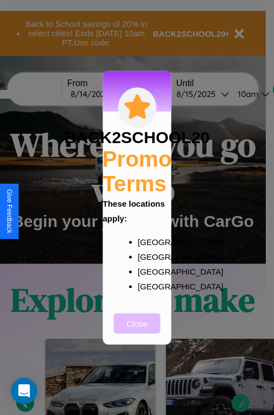 The image size is (274, 415). What do you see at coordinates (9, 211) in the screenshot?
I see `div: Give Feedback` at bounding box center [9, 211].